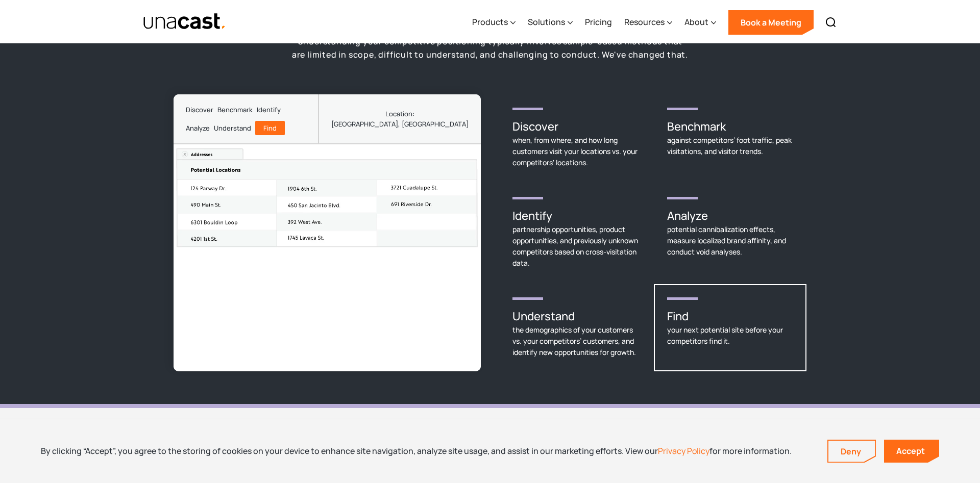 This screenshot has height=483, width=980. I want to click on a: Pricing, so click(598, 22).